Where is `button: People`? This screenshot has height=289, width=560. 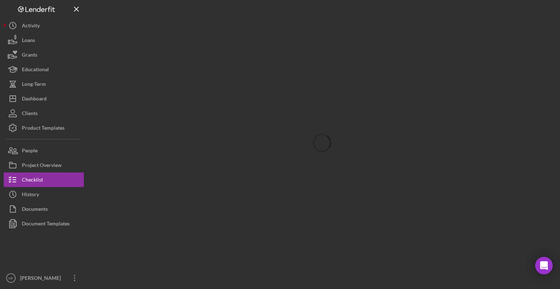
button: People is located at coordinates (44, 150).